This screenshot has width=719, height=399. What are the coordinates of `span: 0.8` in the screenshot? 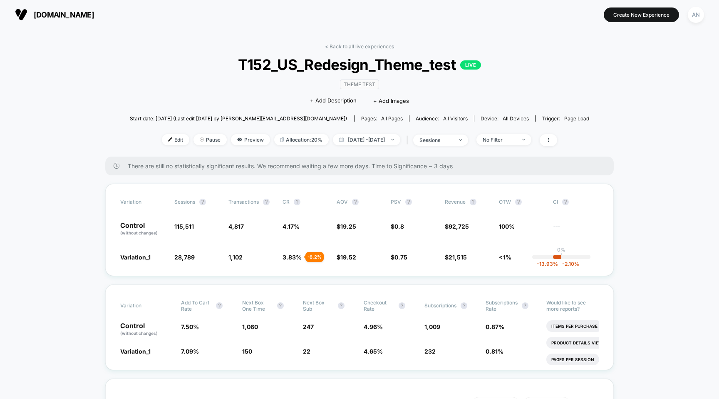 It's located at (399, 226).